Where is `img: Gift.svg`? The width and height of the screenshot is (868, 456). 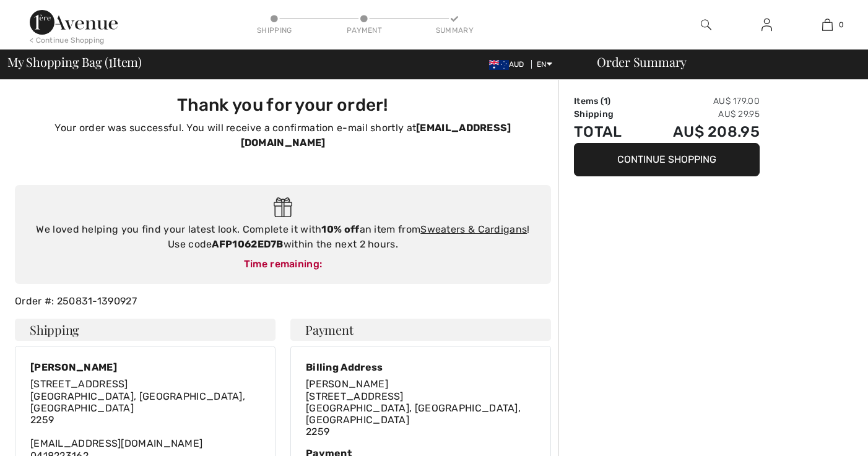 img: Gift.svg is located at coordinates (283, 207).